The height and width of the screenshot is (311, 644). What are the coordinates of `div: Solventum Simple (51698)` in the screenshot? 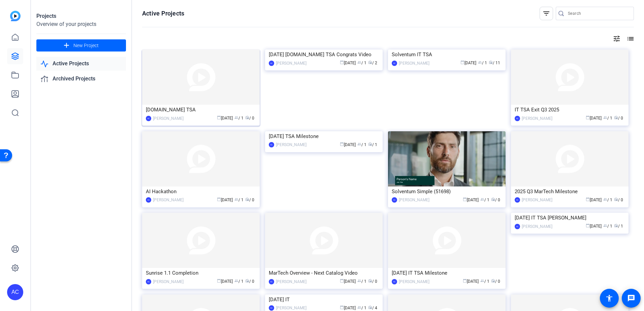 It's located at (446, 192).